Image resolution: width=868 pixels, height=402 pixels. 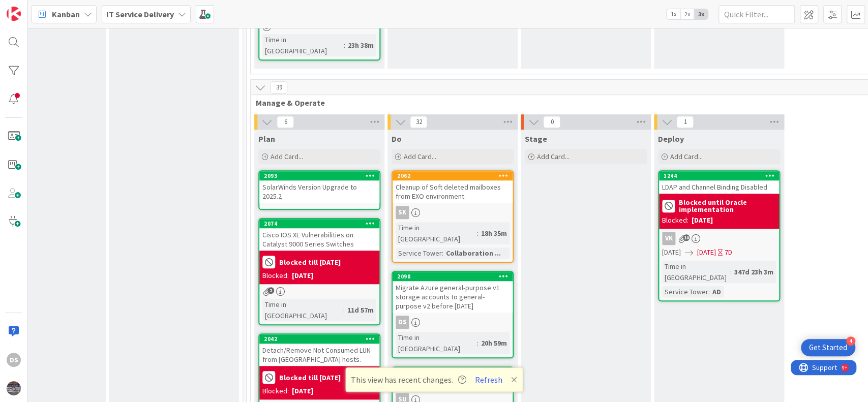 I want to click on span: Support, so click(x=33, y=8).